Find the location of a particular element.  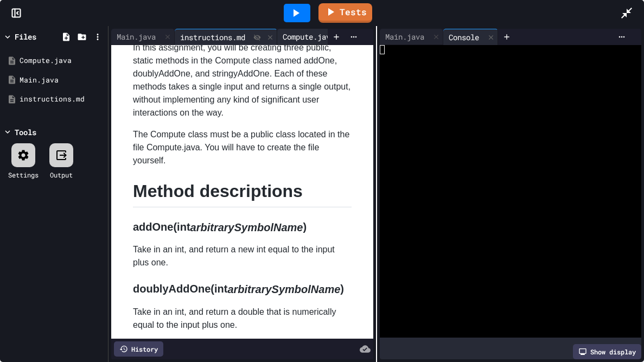

h3: addOne(int ) is located at coordinates (242, 227).